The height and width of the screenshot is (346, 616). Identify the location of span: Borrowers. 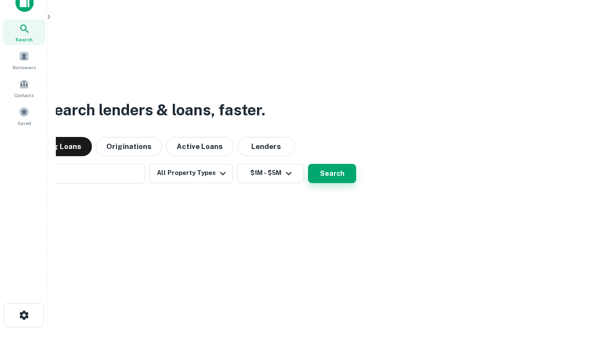
(24, 67).